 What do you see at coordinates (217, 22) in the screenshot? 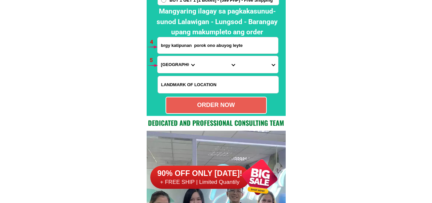
I see `h2: Mangyaring ilagay sa pagkakasunud-sunod Lalawigan - Lungsod - Barangay upang makumpleto ang order` at bounding box center [217, 22].